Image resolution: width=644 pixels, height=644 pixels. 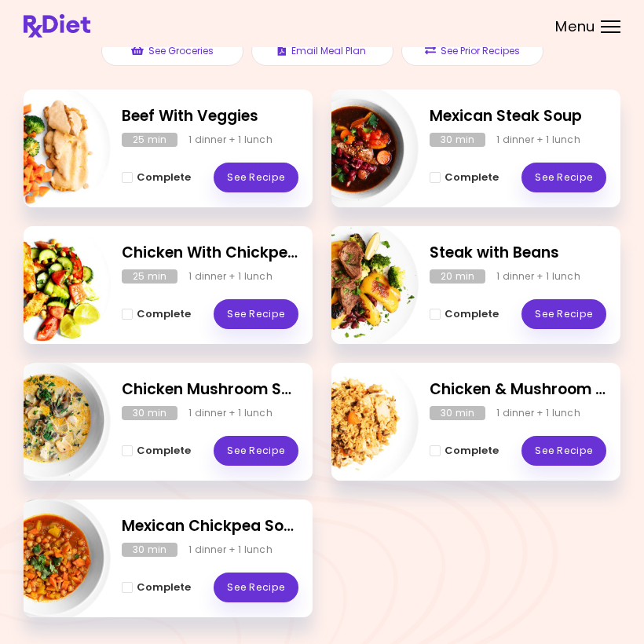 What do you see at coordinates (564, 314) in the screenshot?
I see `a: See Recipe - Steak with Beans` at bounding box center [564, 314].